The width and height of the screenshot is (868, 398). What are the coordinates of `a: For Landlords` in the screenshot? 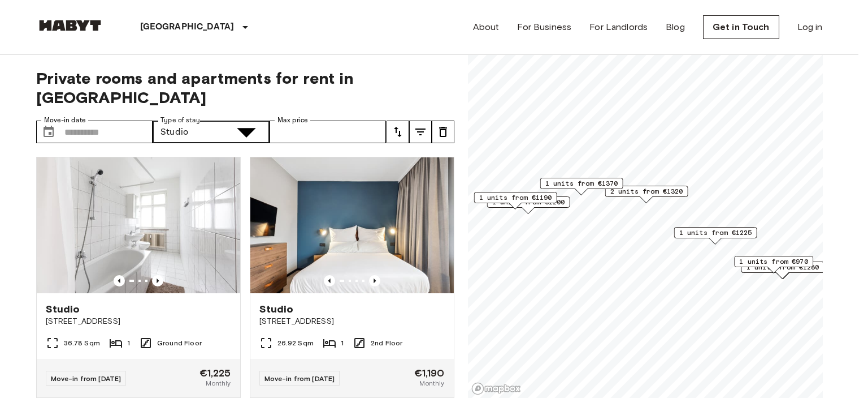 It's located at (618, 27).